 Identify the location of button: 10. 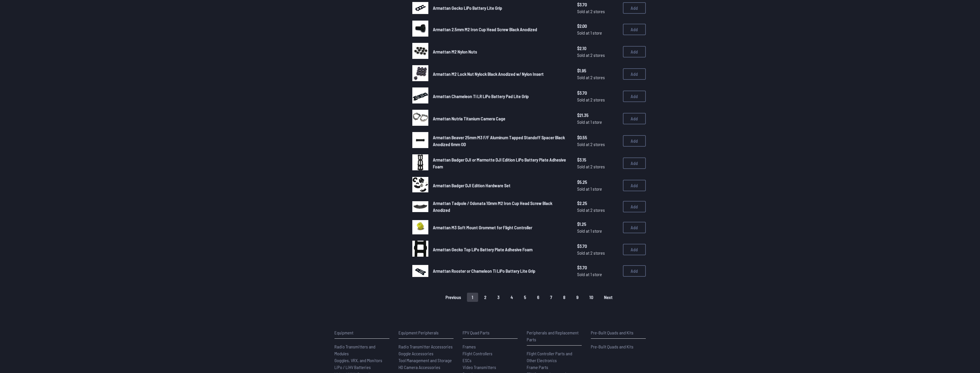
(592, 298).